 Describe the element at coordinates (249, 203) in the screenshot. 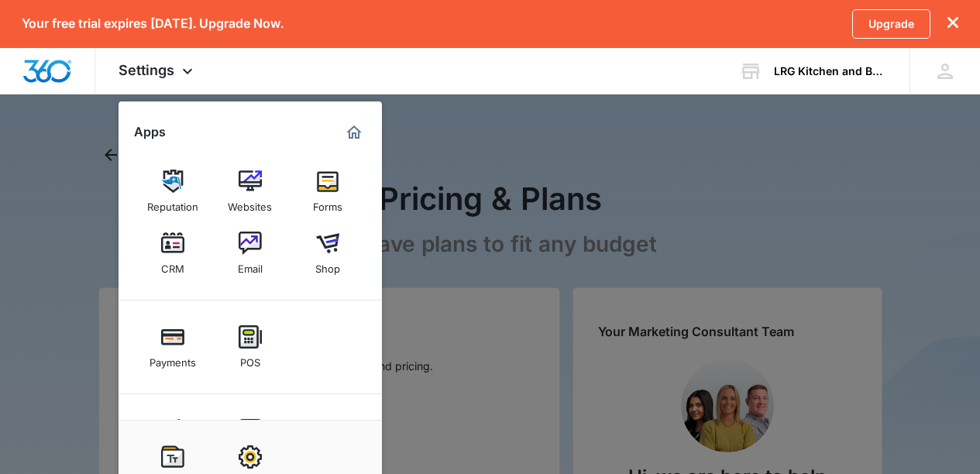

I see `div: Websites` at that location.